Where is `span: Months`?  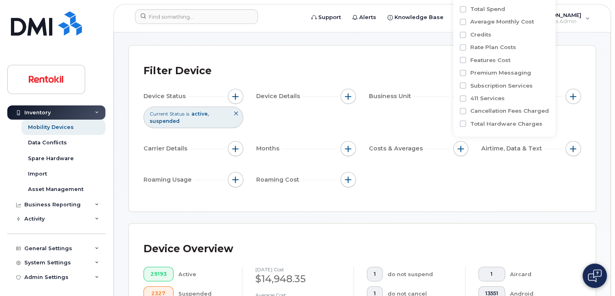
span: Months is located at coordinates (269, 148).